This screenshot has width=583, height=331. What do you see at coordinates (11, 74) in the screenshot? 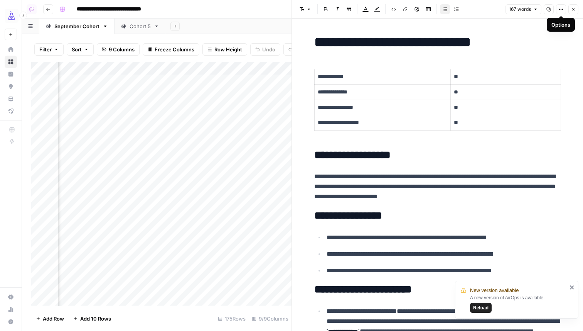
I see `a: Insights` at bounding box center [11, 74].